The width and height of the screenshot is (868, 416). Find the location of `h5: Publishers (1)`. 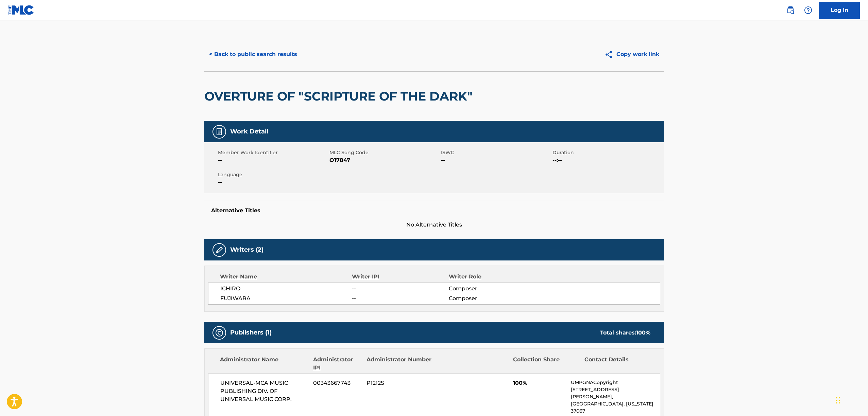

h5: Publishers (1) is located at coordinates (251, 333).